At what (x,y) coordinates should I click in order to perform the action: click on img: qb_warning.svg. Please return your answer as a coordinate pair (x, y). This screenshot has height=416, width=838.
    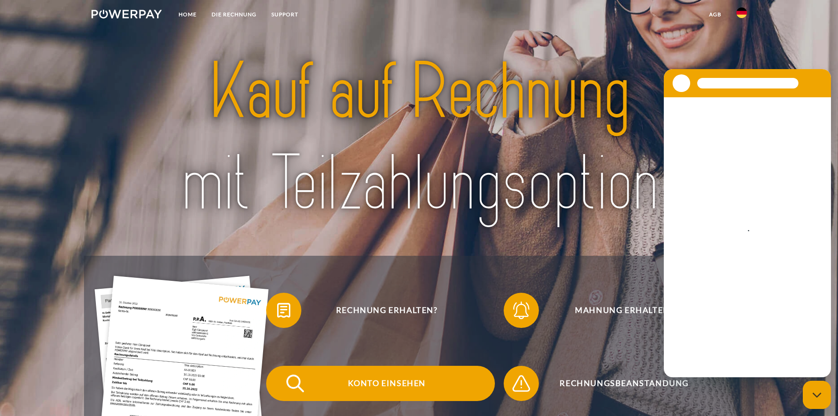
    Looking at the image, I should click on (522, 383).